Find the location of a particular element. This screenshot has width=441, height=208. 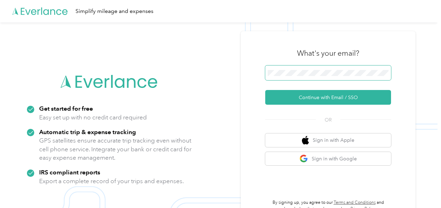

button: google logoSign in with Google is located at coordinates (328, 158).